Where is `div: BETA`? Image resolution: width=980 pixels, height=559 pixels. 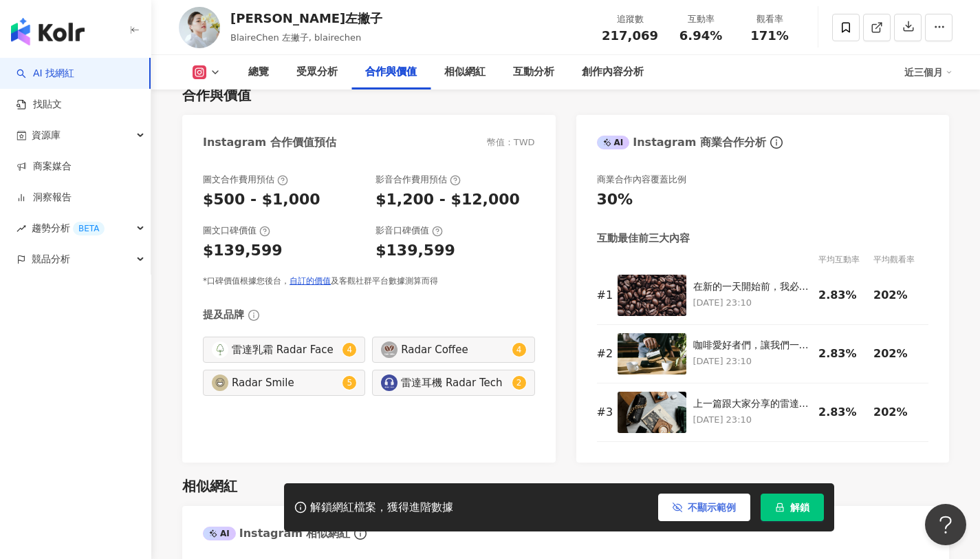 div: BETA is located at coordinates (88, 228).